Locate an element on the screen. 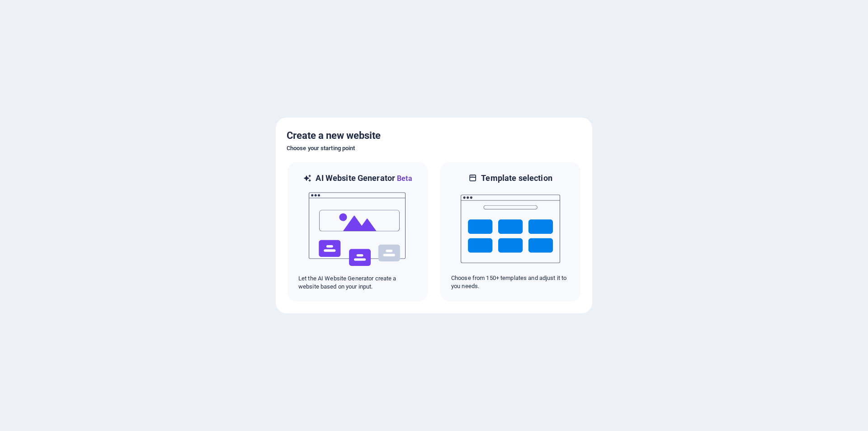 This screenshot has width=868, height=431. img: ai is located at coordinates (358, 230).